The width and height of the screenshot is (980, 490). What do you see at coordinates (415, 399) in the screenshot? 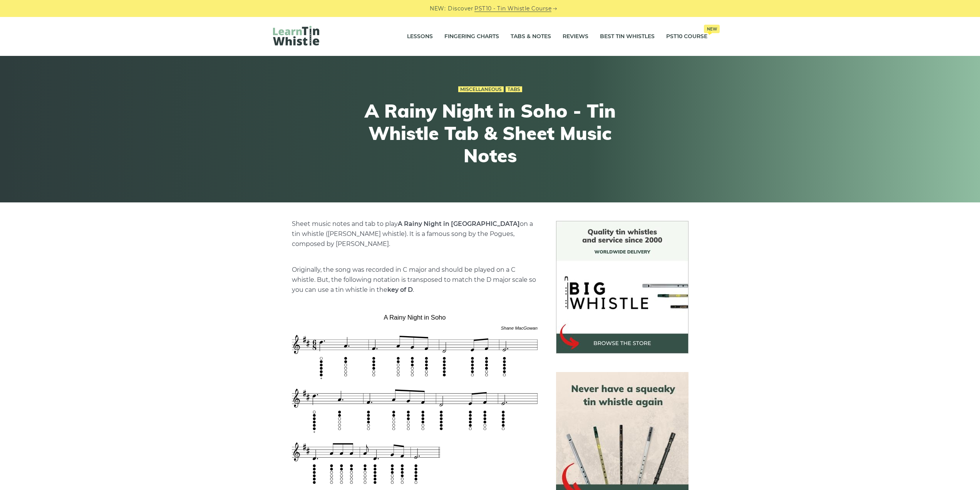
I see `img: A Rainy Night in Soho Tin Whistle Tab & Sheet Music` at bounding box center [415, 399].